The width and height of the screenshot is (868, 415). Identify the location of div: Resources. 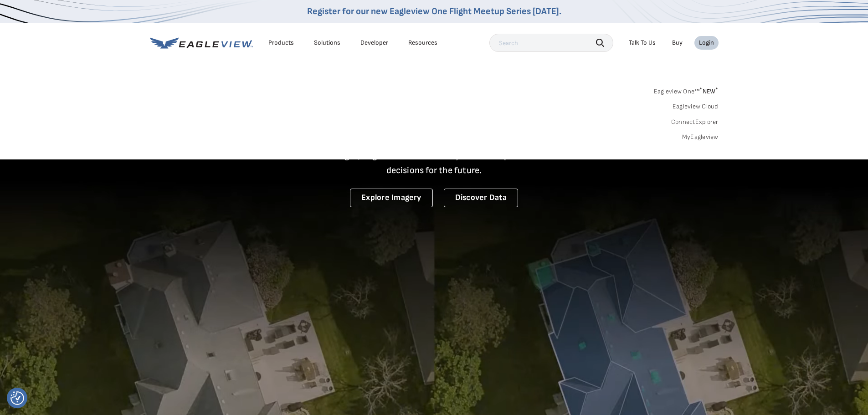
(423, 43).